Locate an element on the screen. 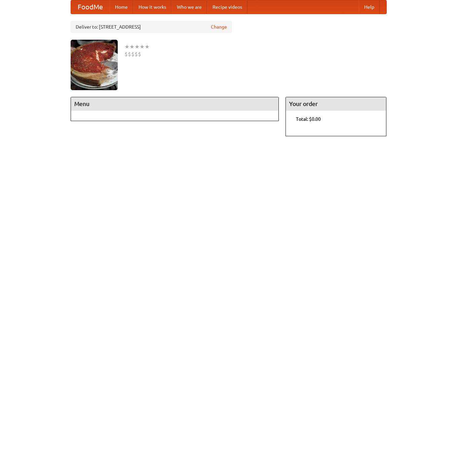  a: Home is located at coordinates (121, 7).